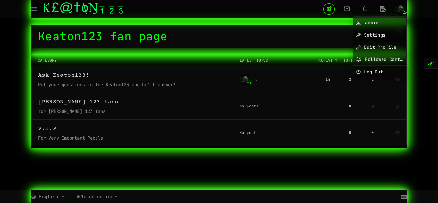  Describe the element at coordinates (254, 60) in the screenshot. I see `span: Latest Topic` at that location.